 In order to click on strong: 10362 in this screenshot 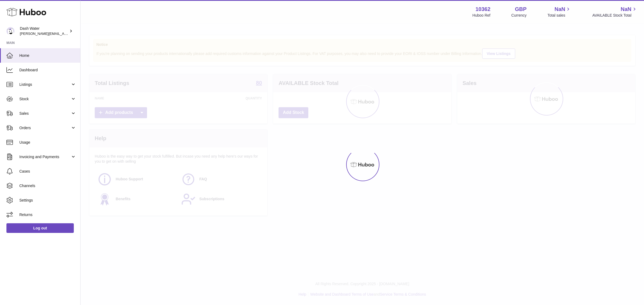, I will do `click(483, 9)`.